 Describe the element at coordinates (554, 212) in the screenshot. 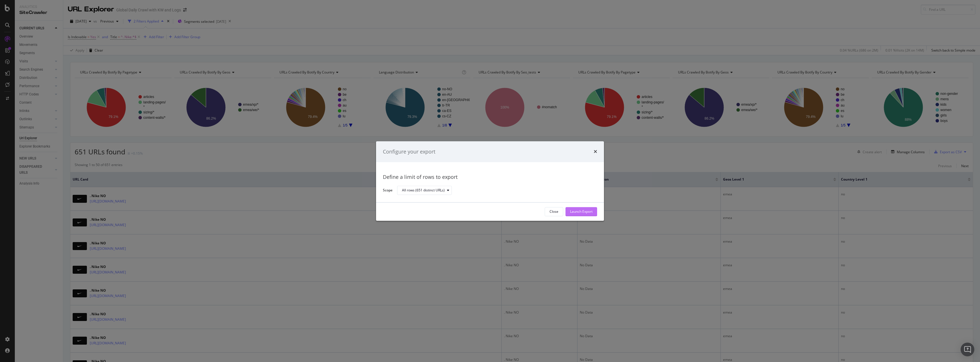

I see `button: Close` at that location.